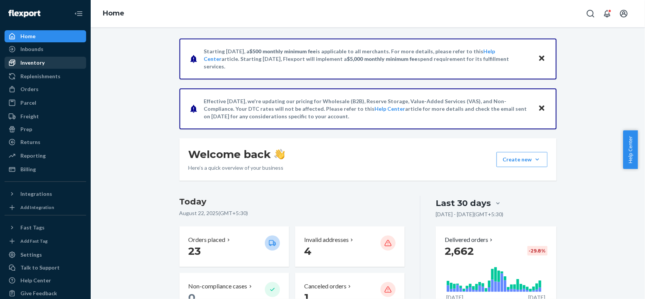  I want to click on div: Last 30 days, so click(463, 203).